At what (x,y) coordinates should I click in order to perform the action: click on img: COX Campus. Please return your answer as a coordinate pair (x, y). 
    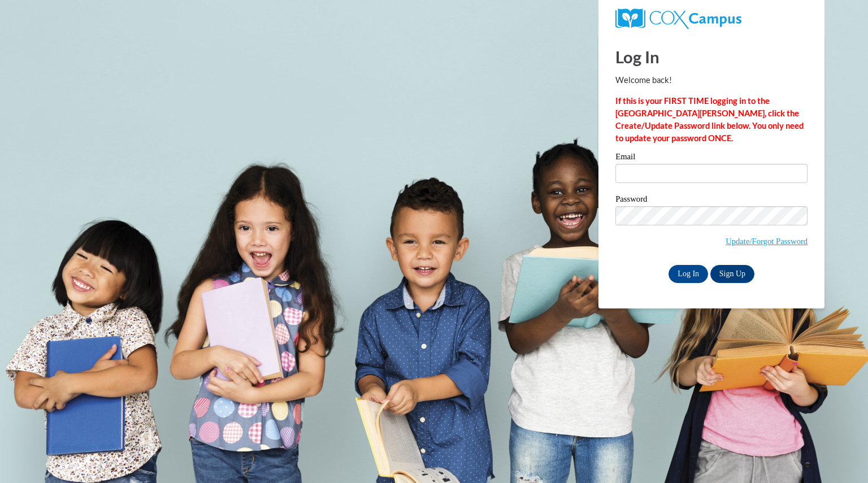
    Looking at the image, I should click on (678, 18).